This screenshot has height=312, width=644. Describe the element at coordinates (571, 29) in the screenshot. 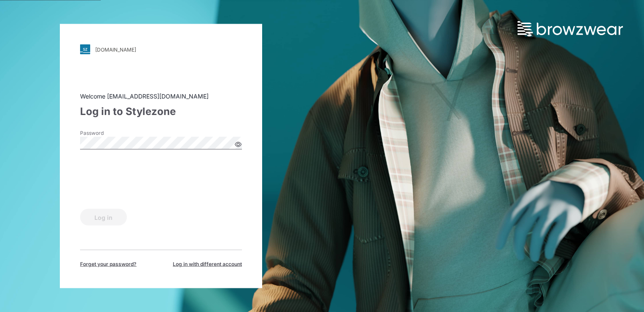

I see `img: browzwear-logo.73288ffb.svg` at that location.